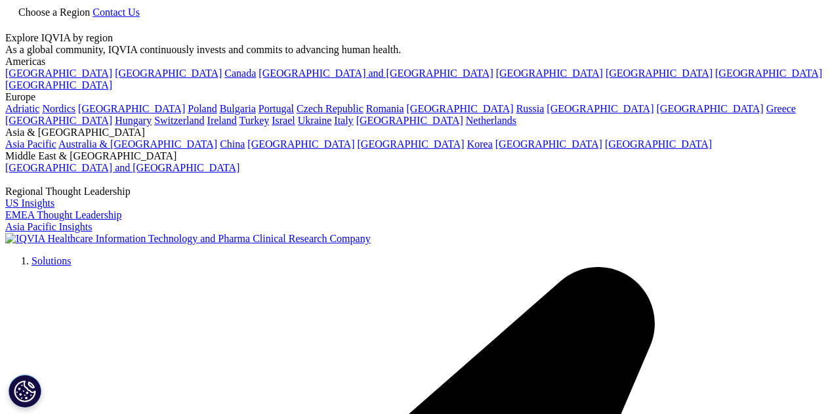  What do you see at coordinates (330, 108) in the screenshot?
I see `a: Czech Republic` at bounding box center [330, 108].